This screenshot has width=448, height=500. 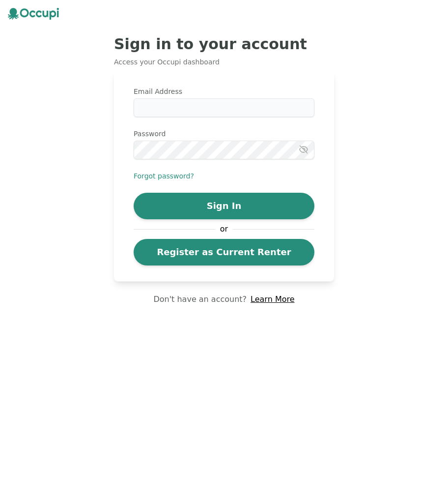 I want to click on label: Password, so click(x=224, y=134).